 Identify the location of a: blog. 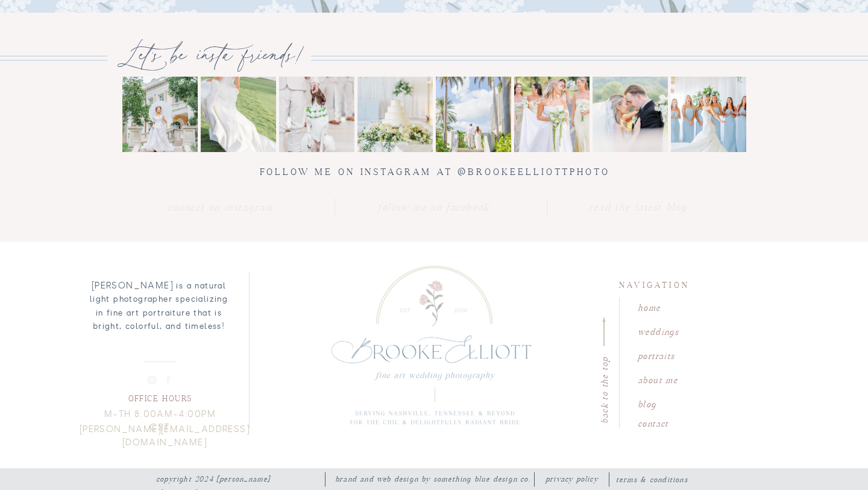
(672, 402).